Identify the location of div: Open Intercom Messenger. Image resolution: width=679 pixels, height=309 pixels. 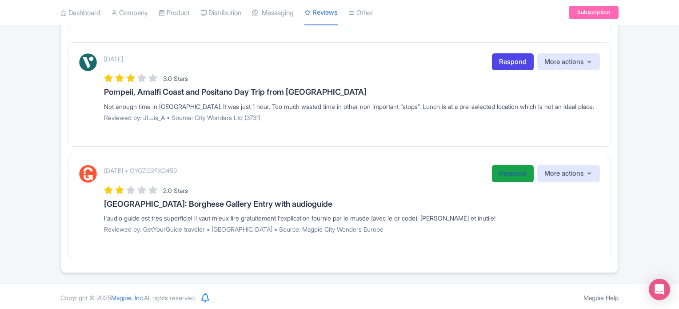
(660, 289).